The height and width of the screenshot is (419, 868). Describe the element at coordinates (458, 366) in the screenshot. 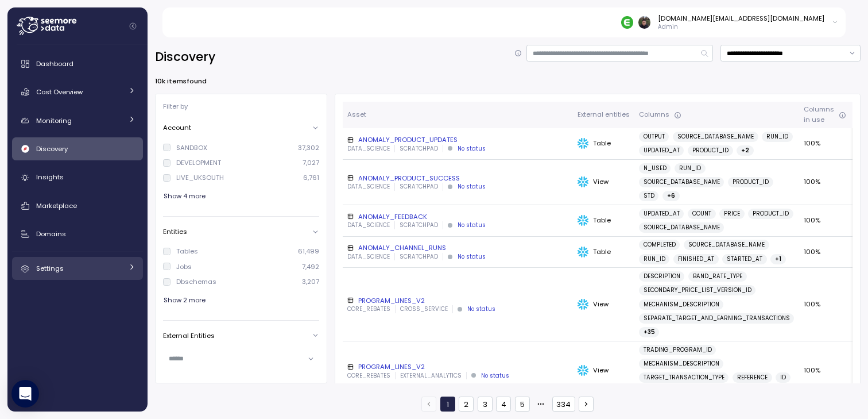

I see `div: PROGRAM_LINES_V2` at that location.